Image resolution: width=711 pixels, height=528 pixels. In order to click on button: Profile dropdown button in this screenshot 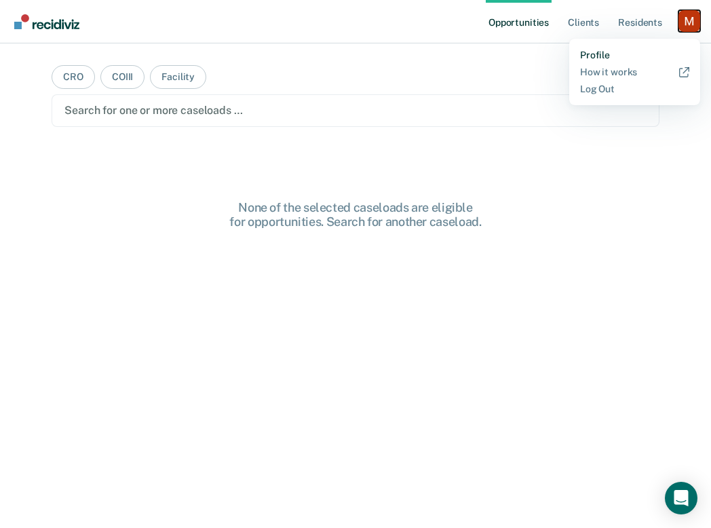, I will do `click(689, 21)`.